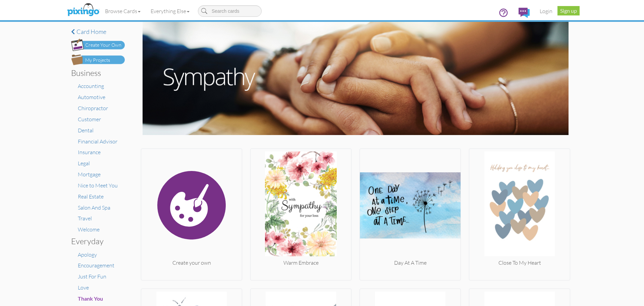 The width and height of the screenshot is (644, 306). Describe the element at coordinates (91, 197) in the screenshot. I see `span: Real Estate` at that location.